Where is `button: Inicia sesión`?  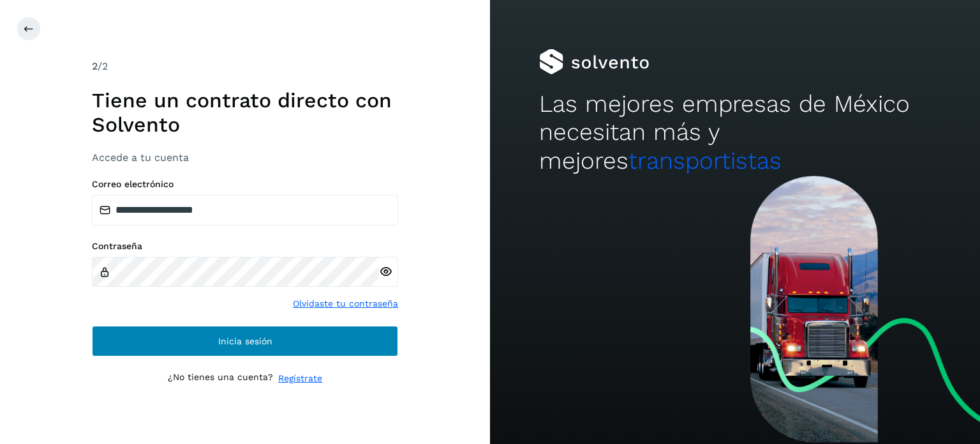 button: Inicia sesión is located at coordinates (245, 341).